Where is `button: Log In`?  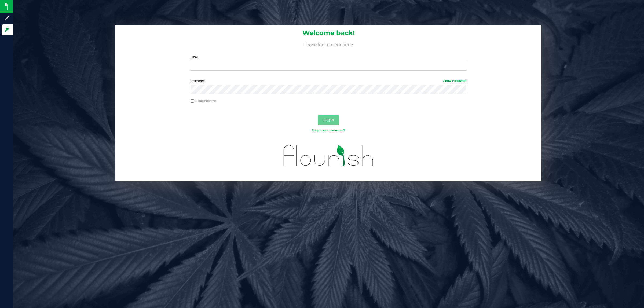 button: Log In is located at coordinates (328, 120).